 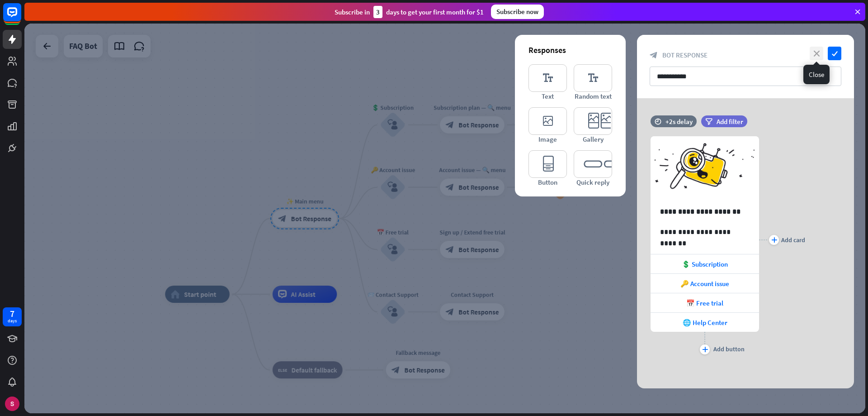 What do you see at coordinates (709, 122) in the screenshot?
I see `i: filter` at bounding box center [709, 122].